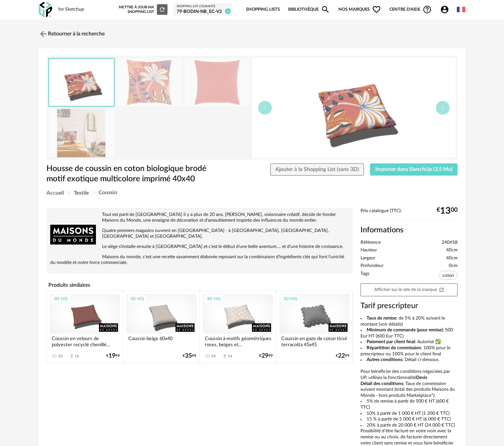  I want to click on li: : 500 Eur HT (600 Eur TTC), so click(409, 333).